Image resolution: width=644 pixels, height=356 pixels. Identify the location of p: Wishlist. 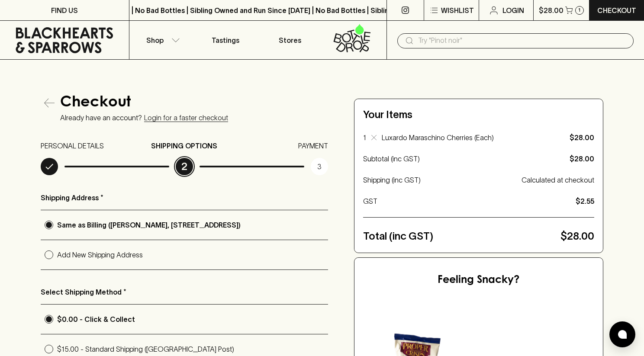
(457, 10).